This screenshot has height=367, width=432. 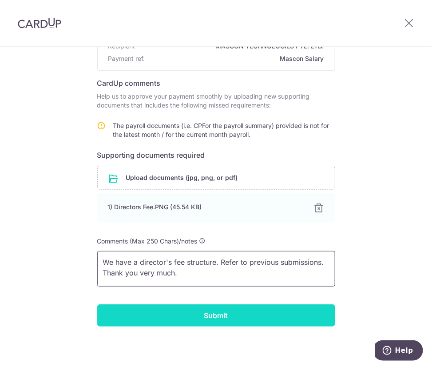 I want to click on input: Submit, so click(x=216, y=316).